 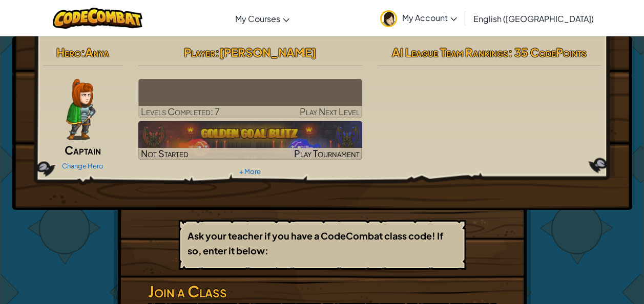 What do you see at coordinates (69, 52) in the screenshot?
I see `span: Hero` at bounding box center [69, 52].